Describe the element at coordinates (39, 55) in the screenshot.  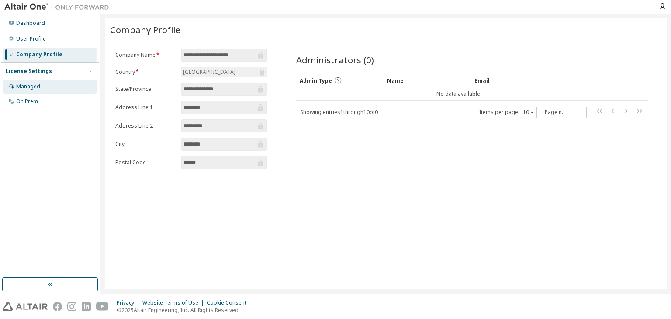
I see `div: Company Profile` at that location.